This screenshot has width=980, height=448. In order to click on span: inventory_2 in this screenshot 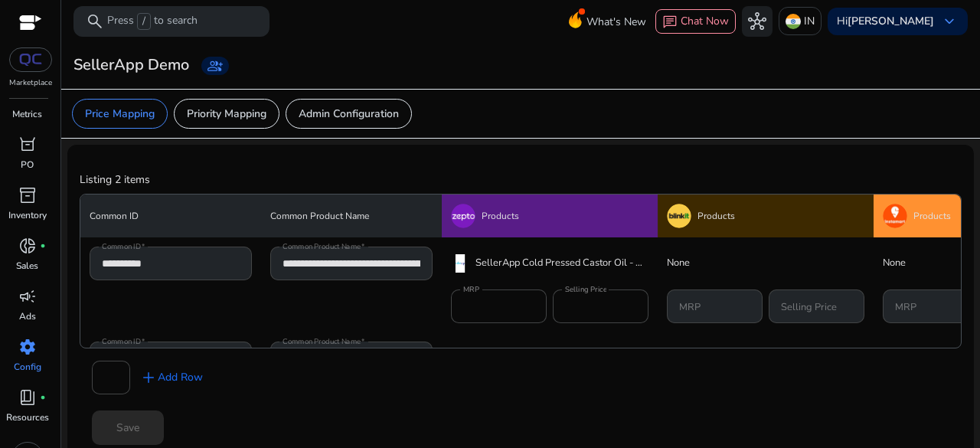, I will do `click(28, 195)`.